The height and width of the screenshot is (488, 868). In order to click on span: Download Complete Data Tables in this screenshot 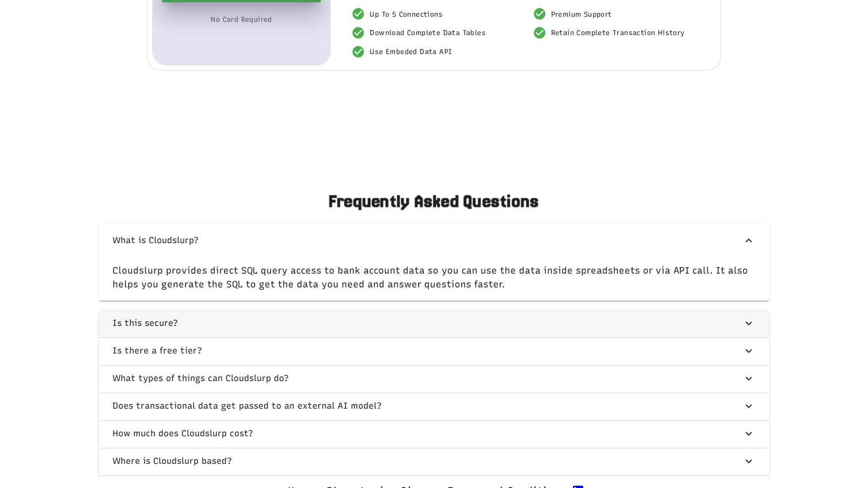, I will do `click(427, 33)`.